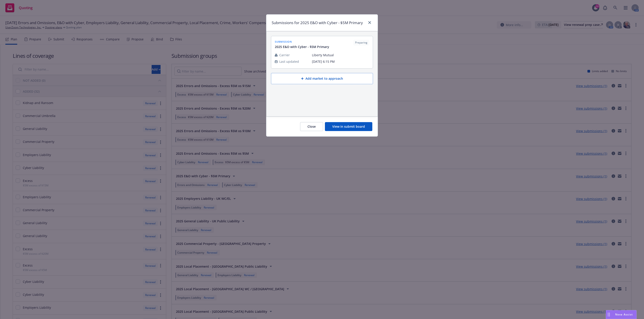 This screenshot has height=319, width=644. I want to click on span: 2025 E&O with Cyber - $5M Primary, so click(302, 47).